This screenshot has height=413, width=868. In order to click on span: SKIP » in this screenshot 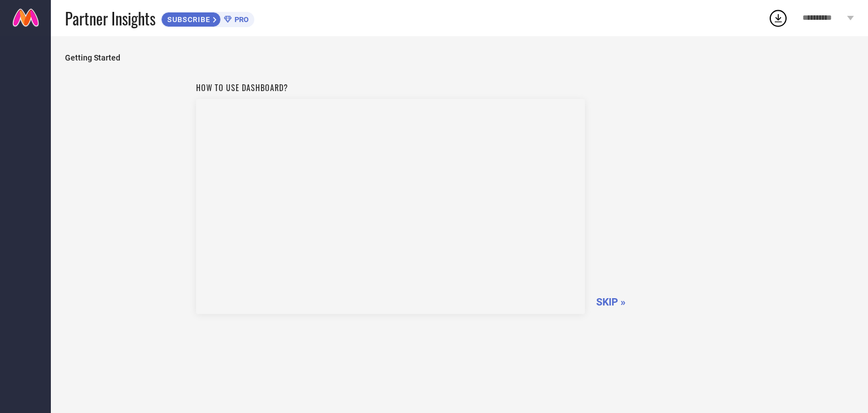, I will do `click(611, 302)`.